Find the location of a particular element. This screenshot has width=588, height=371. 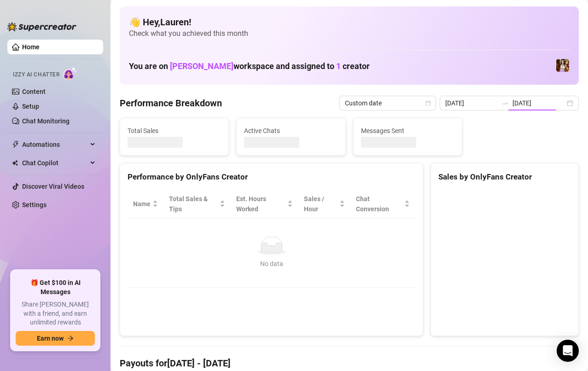

th: Total Sales & Tips is located at coordinates (197, 204).